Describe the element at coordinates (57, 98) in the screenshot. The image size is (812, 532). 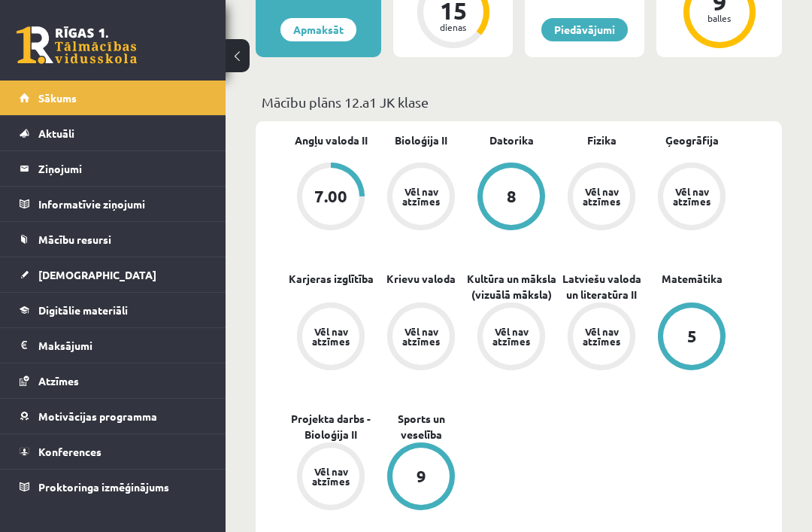
I see `span: Sākums` at that location.